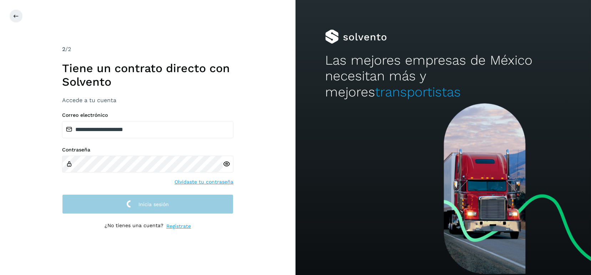 The height and width of the screenshot is (275, 591). Describe the element at coordinates (178, 226) in the screenshot. I see `a: Regístrate` at that location.